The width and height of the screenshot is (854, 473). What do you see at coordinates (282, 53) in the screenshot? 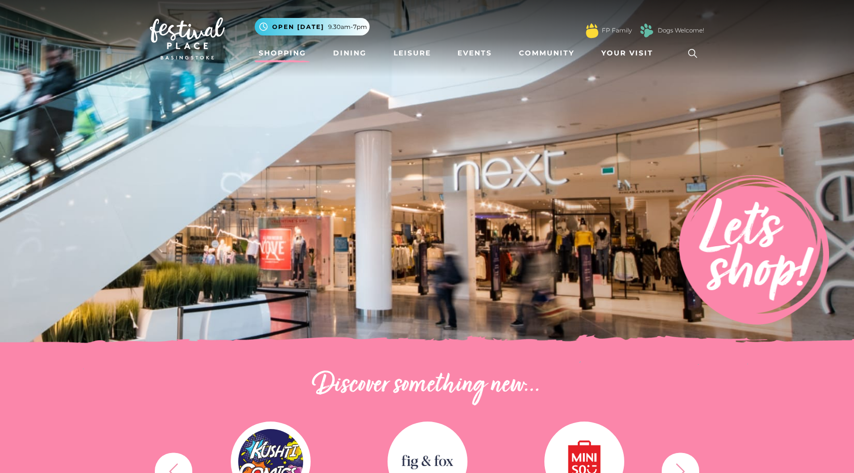
I see `a: Shopping` at bounding box center [282, 53].